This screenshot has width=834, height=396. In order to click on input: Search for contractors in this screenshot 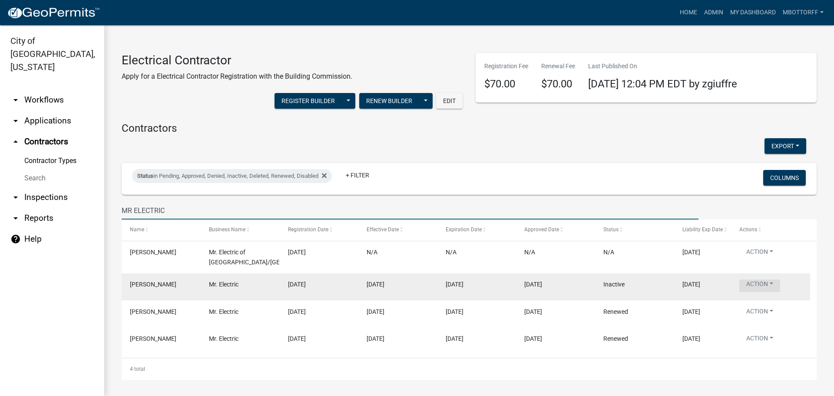, I will do `click(410, 210)`.